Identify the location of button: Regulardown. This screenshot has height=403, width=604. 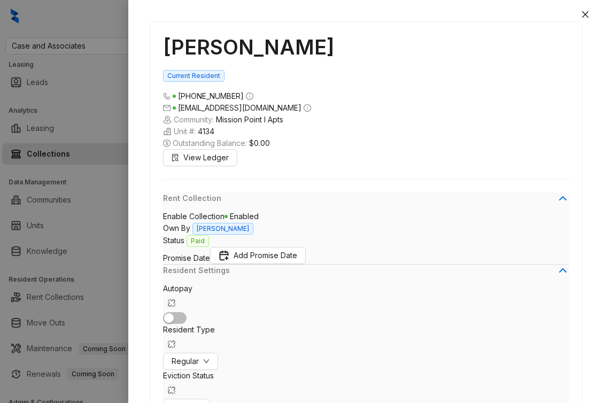
(190, 361).